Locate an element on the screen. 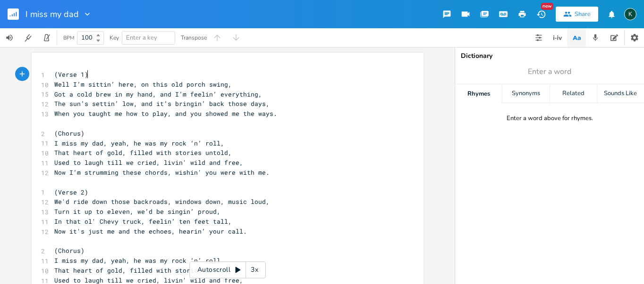 The image size is (644, 284). span: Enter a key is located at coordinates (141, 38).